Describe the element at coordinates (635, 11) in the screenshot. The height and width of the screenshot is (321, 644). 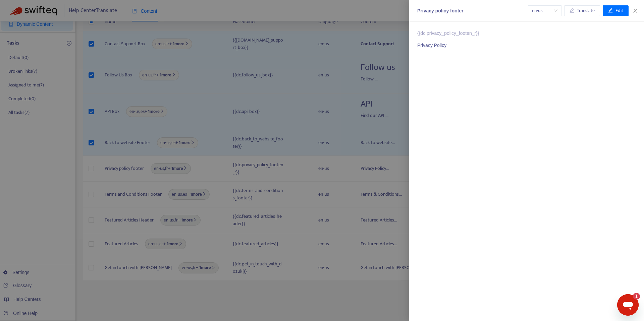
I see `span: close` at that location.